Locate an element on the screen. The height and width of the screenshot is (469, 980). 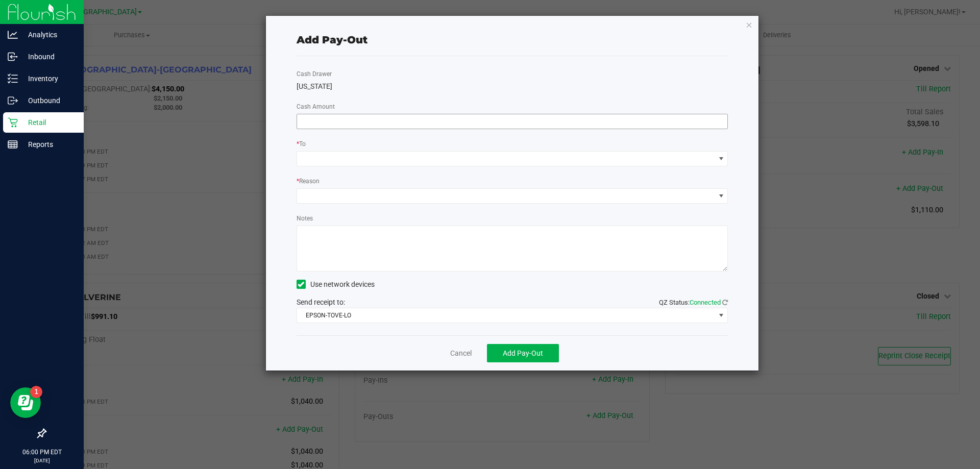
p: Inventory is located at coordinates (48, 79).